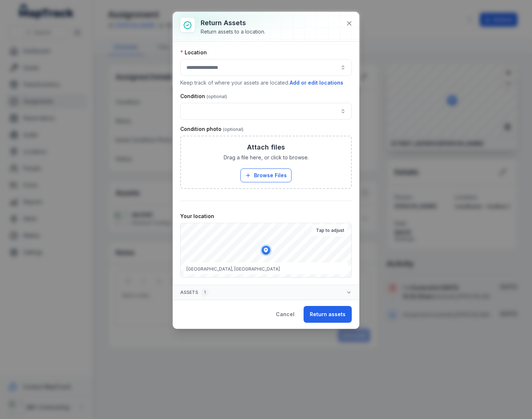 The height and width of the screenshot is (419, 532). I want to click on label: Your location, so click(197, 216).